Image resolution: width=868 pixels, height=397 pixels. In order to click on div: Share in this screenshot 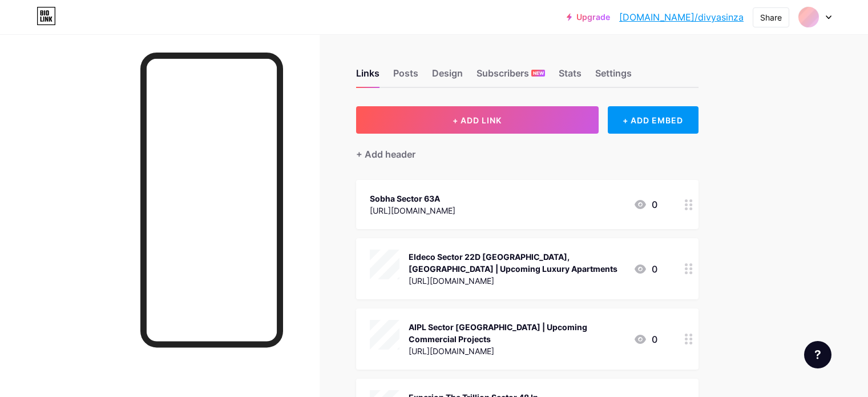, I will do `click(771, 17)`.